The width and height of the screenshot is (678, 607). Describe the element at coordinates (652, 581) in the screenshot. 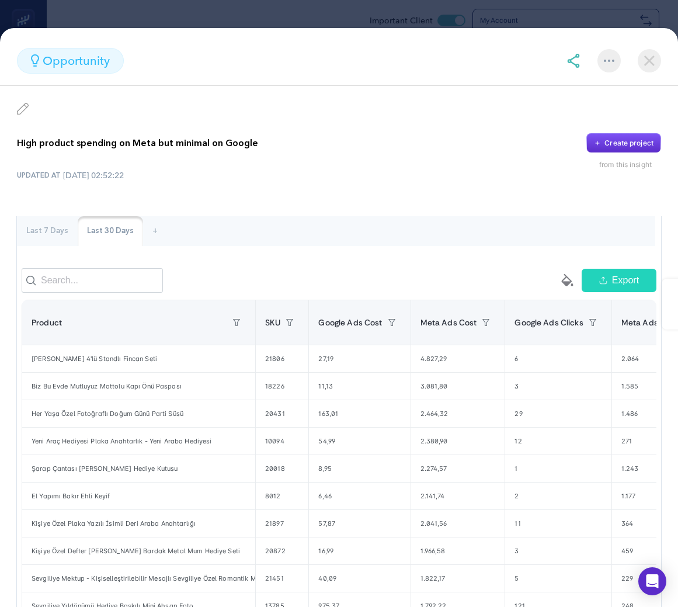

I see `div: Open Intercom Messenger` at that location.